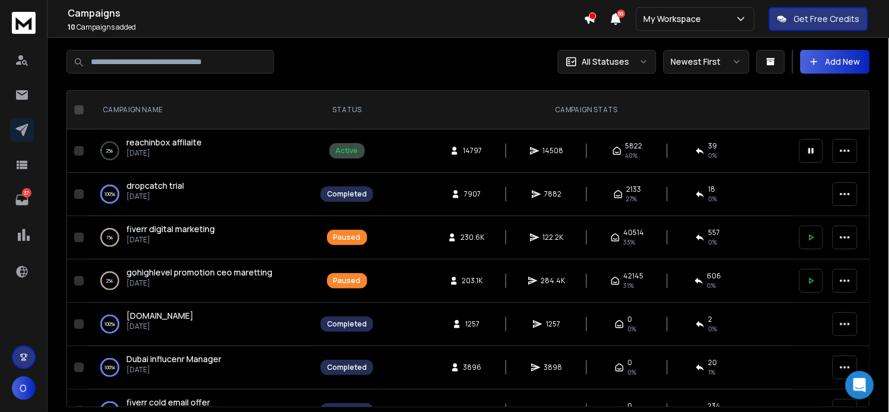 This screenshot has width=889, height=412. What do you see at coordinates (587, 110) in the screenshot?
I see `th: CAMPAIGN STATS` at bounding box center [587, 110].